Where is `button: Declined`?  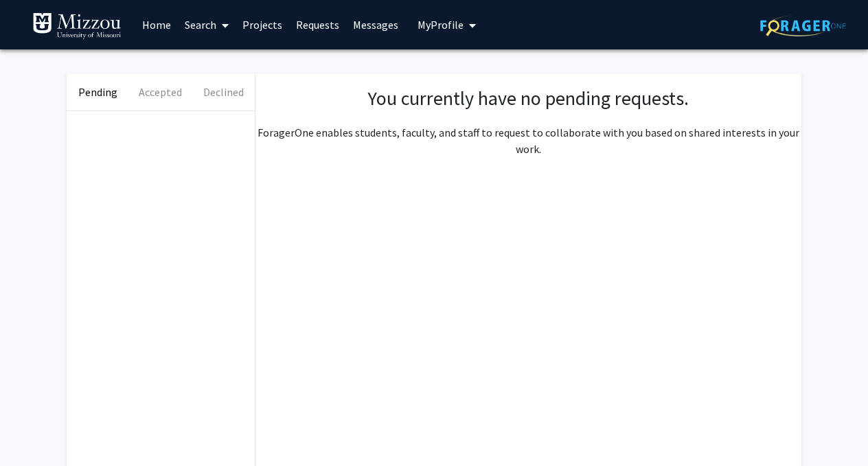 button: Declined is located at coordinates (223, 92).